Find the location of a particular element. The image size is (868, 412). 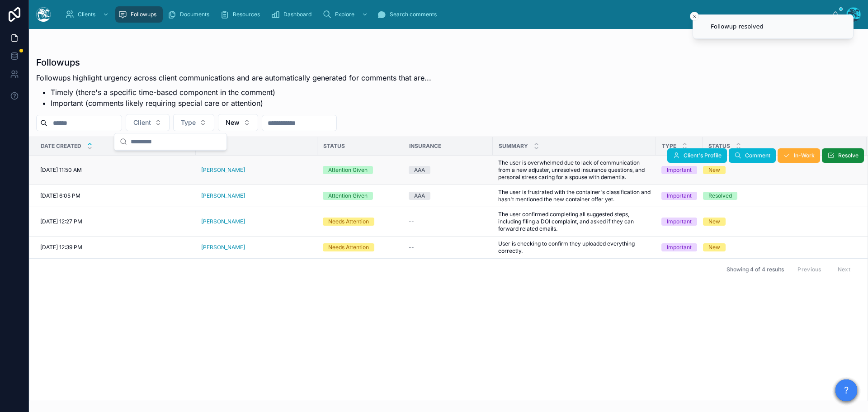

a: The user confirmed completing all suggested steps, including filing a DOI complaint, and asked if... is located at coordinates (575, 222).